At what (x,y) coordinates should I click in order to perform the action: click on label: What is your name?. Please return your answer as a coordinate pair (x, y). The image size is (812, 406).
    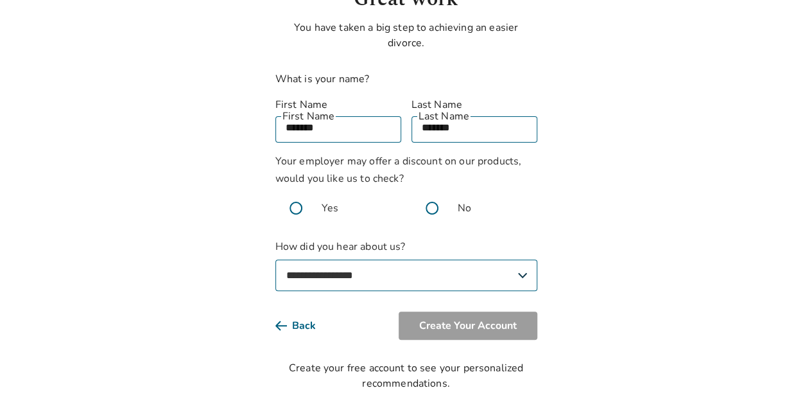
    Looking at the image, I should click on (322, 79).